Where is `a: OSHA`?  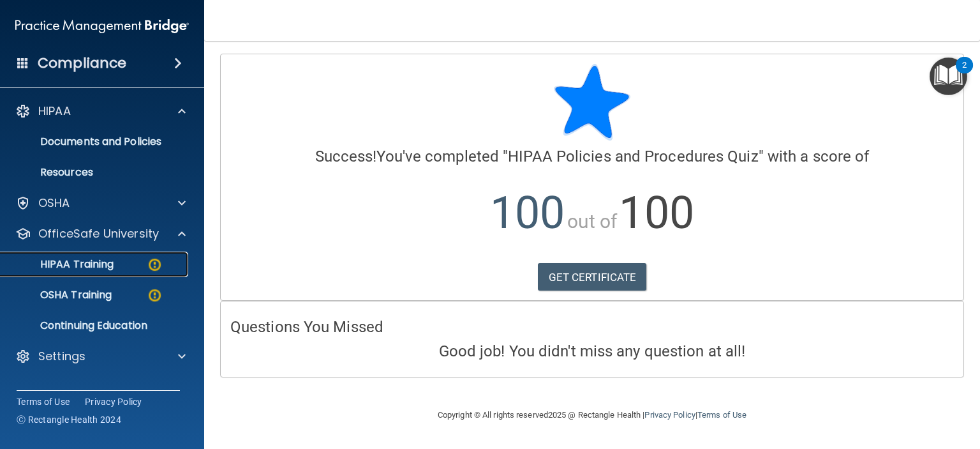 a: OSHA is located at coordinates (100, 203).